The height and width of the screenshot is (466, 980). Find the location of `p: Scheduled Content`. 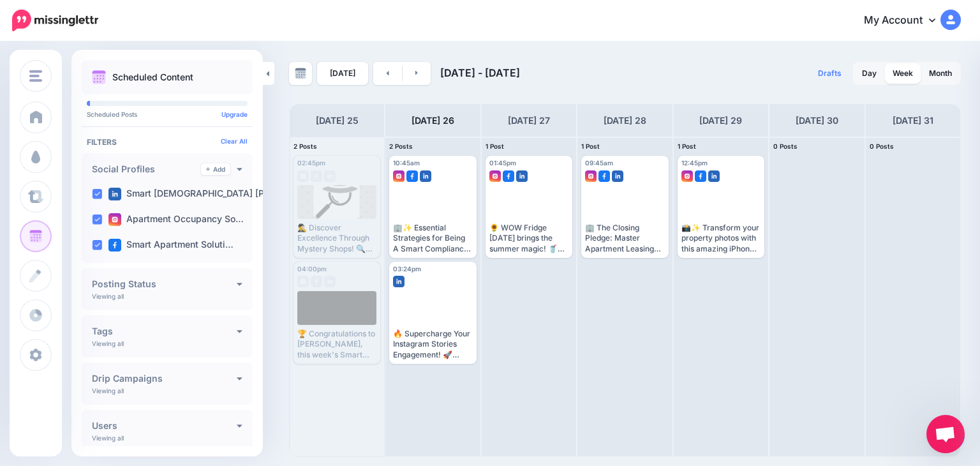

p: Scheduled Content is located at coordinates (153, 77).